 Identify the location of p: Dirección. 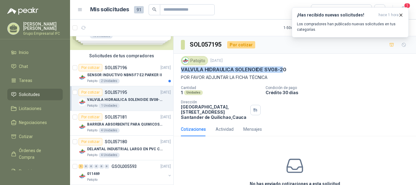
(214, 102).